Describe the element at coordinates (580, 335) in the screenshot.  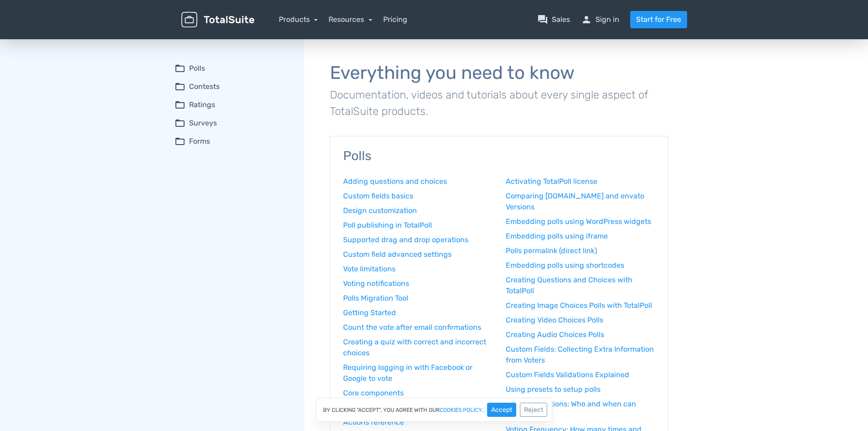
I see `a: Creating Audio Choices Polls` at that location.